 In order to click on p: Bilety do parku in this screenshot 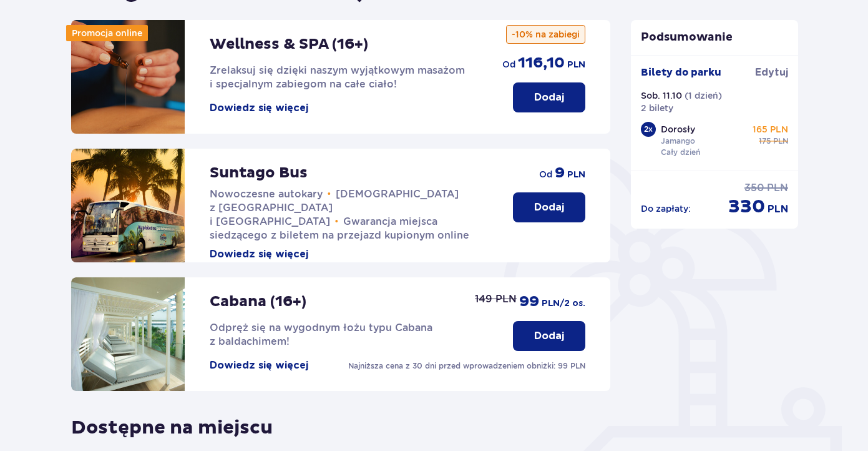, I will do `click(681, 73)`.